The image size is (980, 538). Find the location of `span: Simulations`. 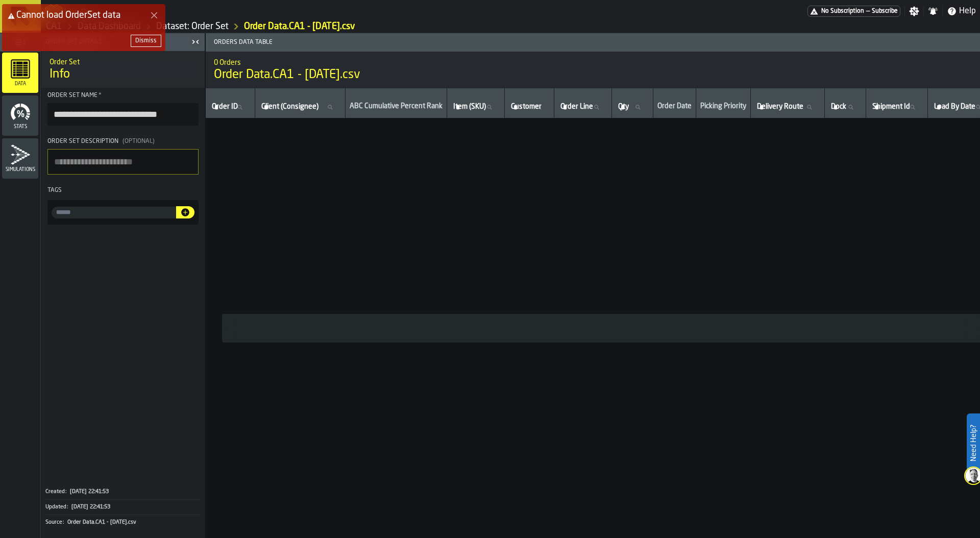

span: Simulations is located at coordinates (20, 169).